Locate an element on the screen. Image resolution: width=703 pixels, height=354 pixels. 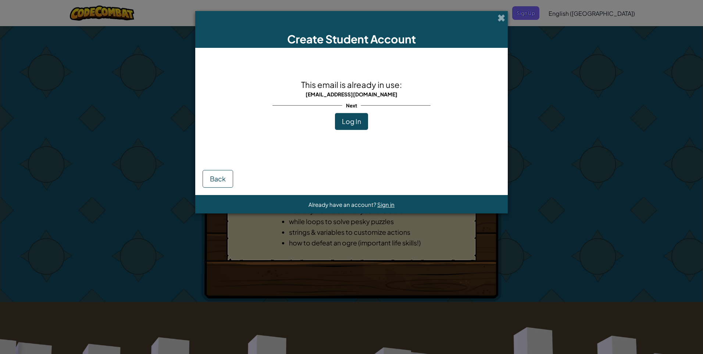
span: Log In is located at coordinates (352, 121).